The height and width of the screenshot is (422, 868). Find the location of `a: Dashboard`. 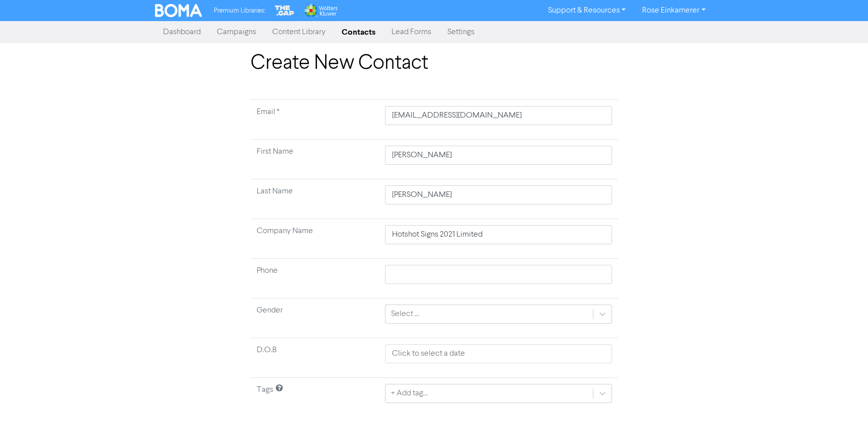

a: Dashboard is located at coordinates (182, 32).